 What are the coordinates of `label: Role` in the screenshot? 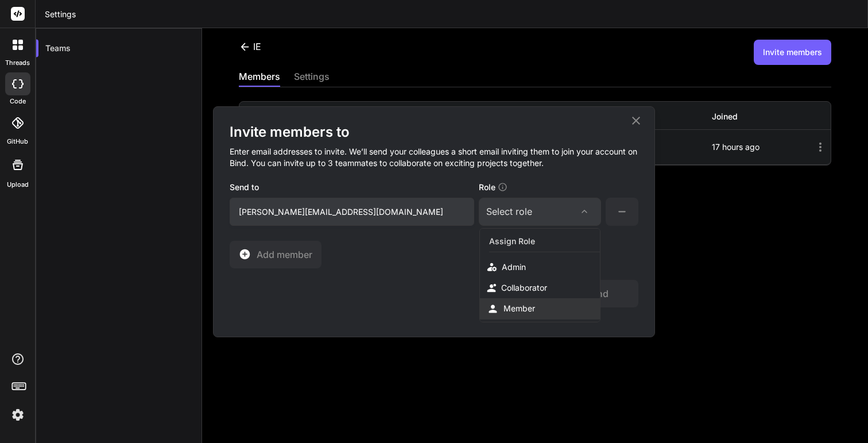 It's located at (493, 190).